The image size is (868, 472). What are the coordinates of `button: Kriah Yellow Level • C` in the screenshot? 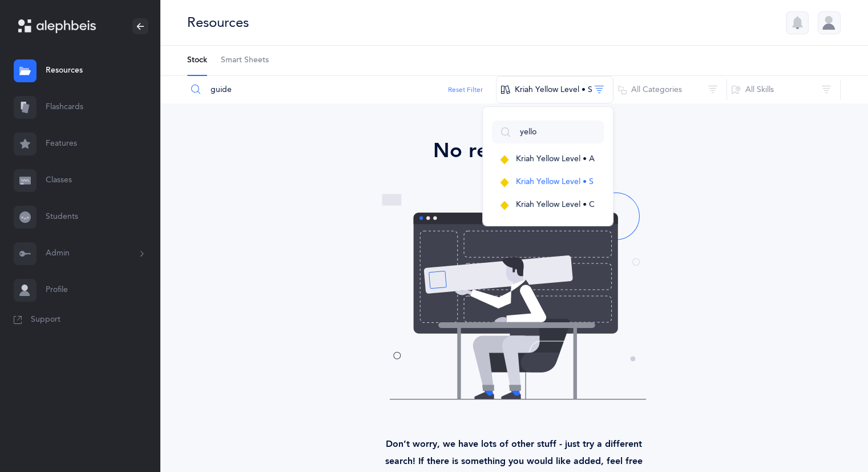 It's located at (548, 205).